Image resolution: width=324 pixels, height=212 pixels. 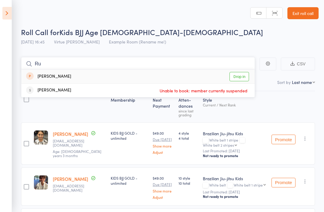 What do you see at coordinates (41, 138) in the screenshot?
I see `img: image1755674756.png` at bounding box center [41, 138].